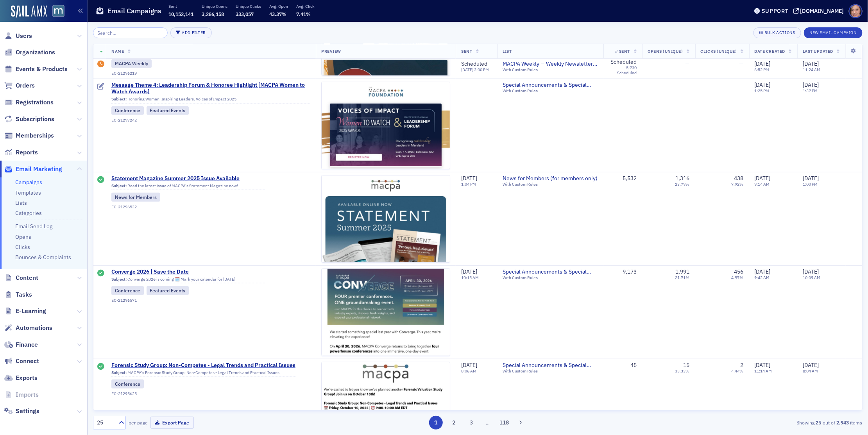 The image size is (868, 435). What do you see at coordinates (762, 91) in the screenshot?
I see `time: 1:25 PM` at bounding box center [762, 91].